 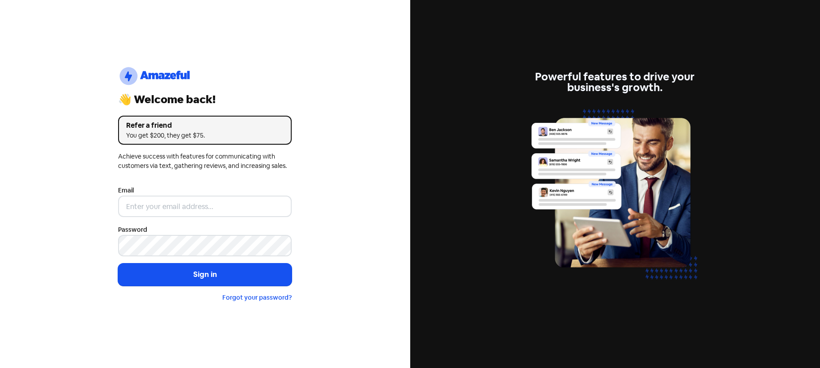 I want to click on div: Refer a friend, so click(x=205, y=126).